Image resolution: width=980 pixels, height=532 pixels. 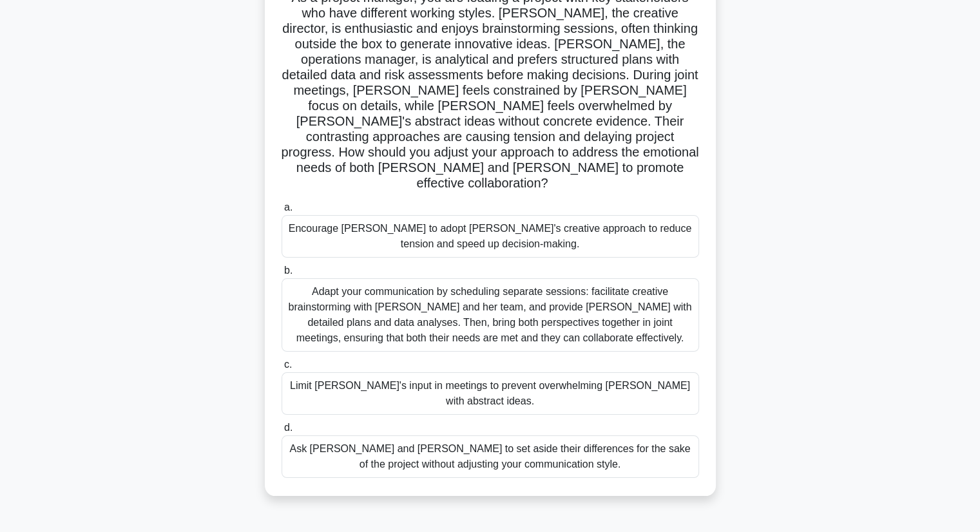 What do you see at coordinates (288, 427) in the screenshot?
I see `span: d.` at bounding box center [288, 427].